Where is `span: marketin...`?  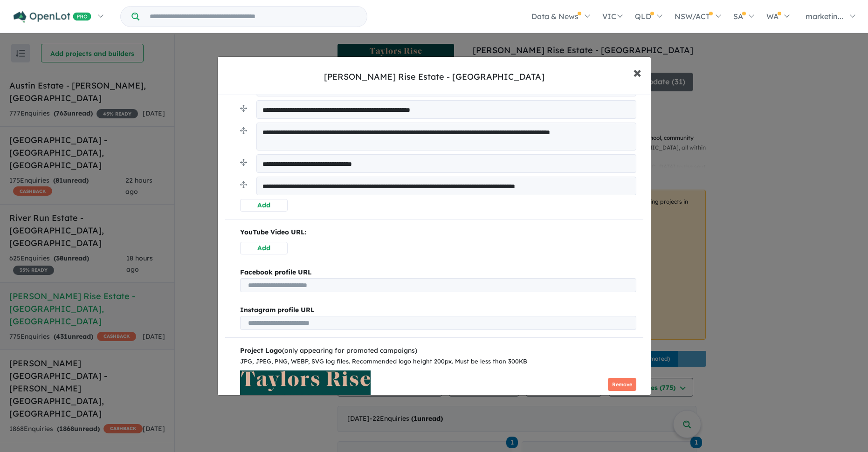
span: marketin... is located at coordinates (824, 16).